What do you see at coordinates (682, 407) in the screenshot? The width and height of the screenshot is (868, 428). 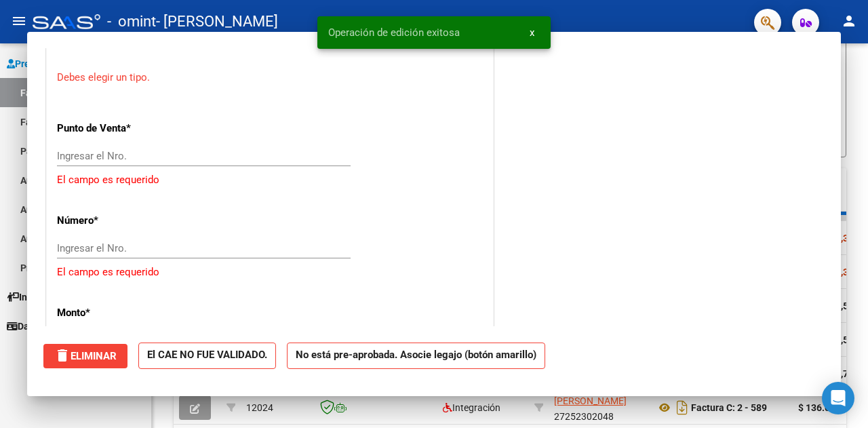 I see `i: Descargar documento` at bounding box center [682, 407].